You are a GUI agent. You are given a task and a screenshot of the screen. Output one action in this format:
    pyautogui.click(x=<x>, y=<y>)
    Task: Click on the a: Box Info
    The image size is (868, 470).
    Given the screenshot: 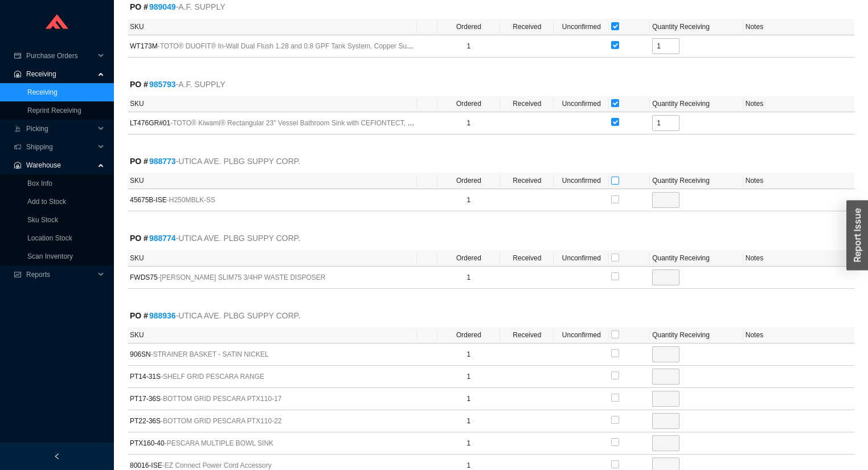 What is the action you would take?
    pyautogui.click(x=40, y=183)
    